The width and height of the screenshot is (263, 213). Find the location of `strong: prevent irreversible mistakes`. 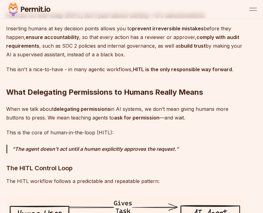

strong: prevent irreversible mistakes is located at coordinates (168, 28).